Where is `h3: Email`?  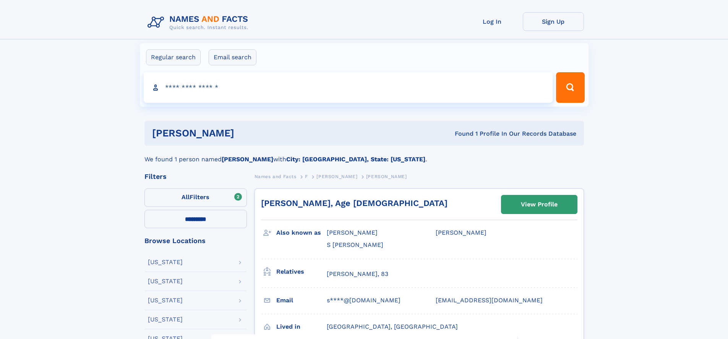 h3: Email is located at coordinates (301, 300).